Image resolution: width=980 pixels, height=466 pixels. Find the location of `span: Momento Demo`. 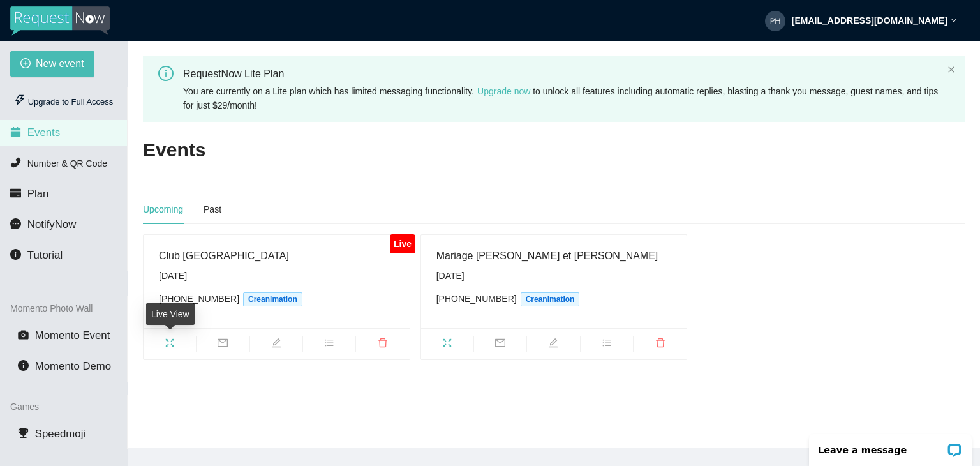

span: Momento Demo is located at coordinates (72, 366).